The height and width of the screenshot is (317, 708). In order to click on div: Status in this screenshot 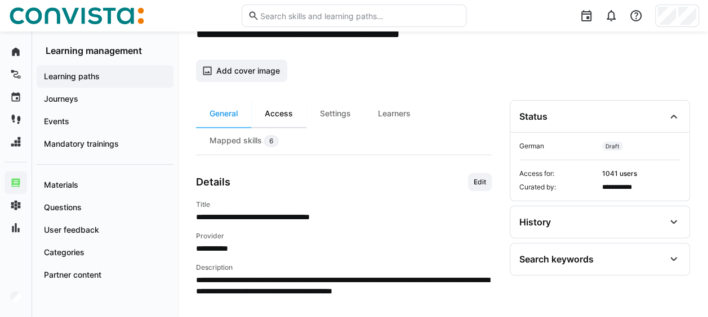, I will do `click(533, 117)`.